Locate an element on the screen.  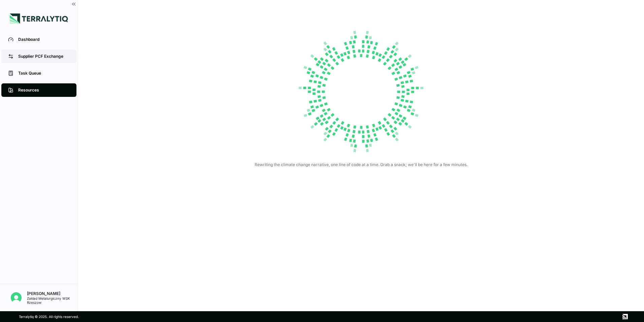
div: Resources is located at coordinates (44, 90).